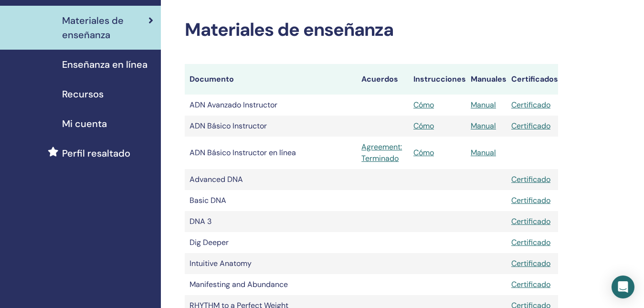 The width and height of the screenshot is (644, 308). Describe the element at coordinates (270, 180) in the screenshot. I see `td: Advanced DNA` at that location.